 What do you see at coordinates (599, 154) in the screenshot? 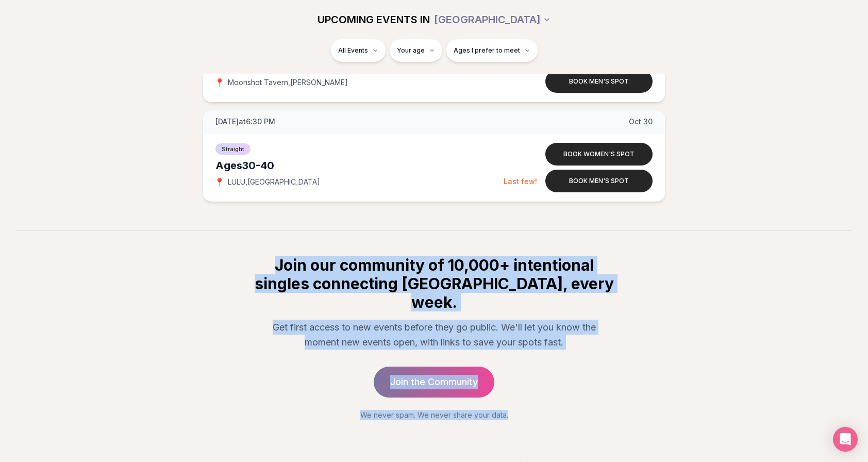
I see `a: Book women's spot` at bounding box center [599, 154].